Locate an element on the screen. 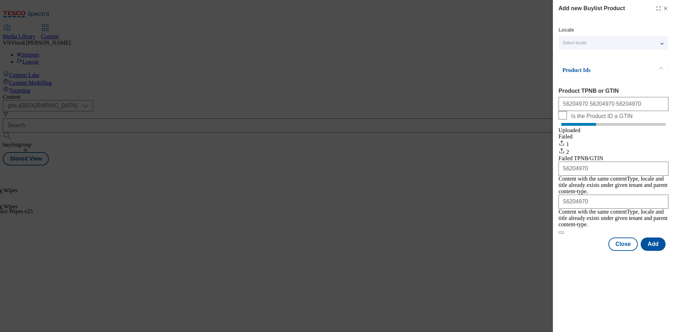 This screenshot has width=674, height=332. button: Close is located at coordinates (624, 244).